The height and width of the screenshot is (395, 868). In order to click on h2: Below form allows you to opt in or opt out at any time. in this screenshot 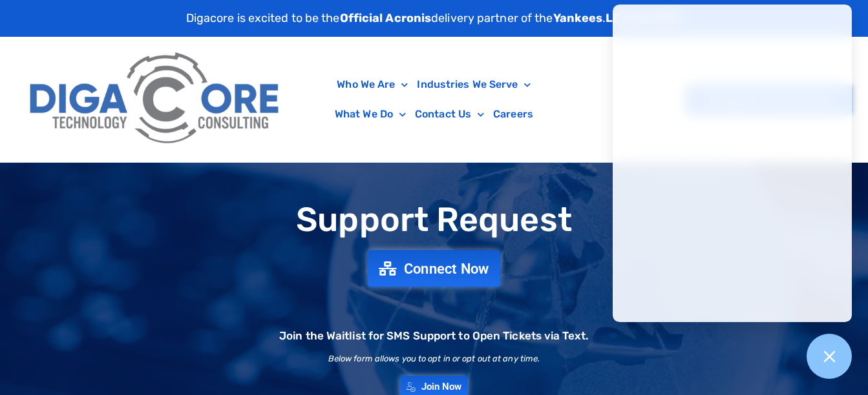, I will do `click(434, 358)`.